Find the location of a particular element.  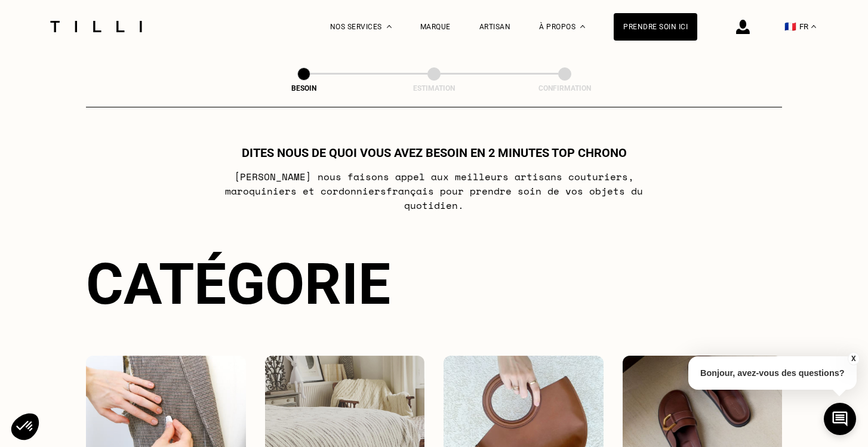

img: Logo du service de couturière Tilli is located at coordinates (96, 26).